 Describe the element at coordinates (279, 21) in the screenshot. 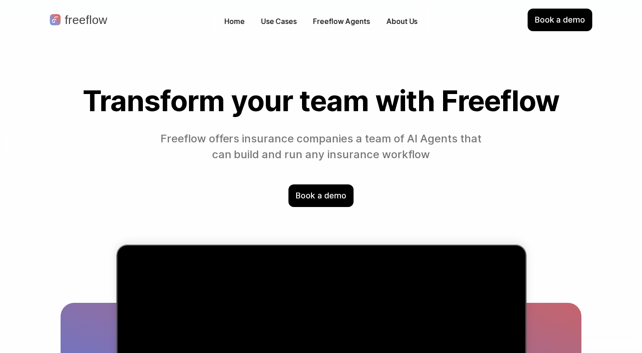

I see `p: Use Cases` at that location.